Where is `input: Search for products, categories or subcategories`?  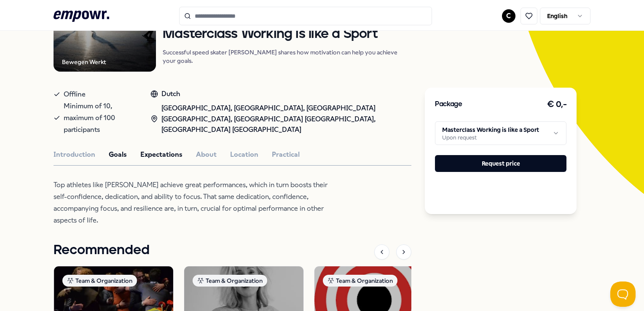 input: Search for products, categories or subcategories is located at coordinates (306, 16).